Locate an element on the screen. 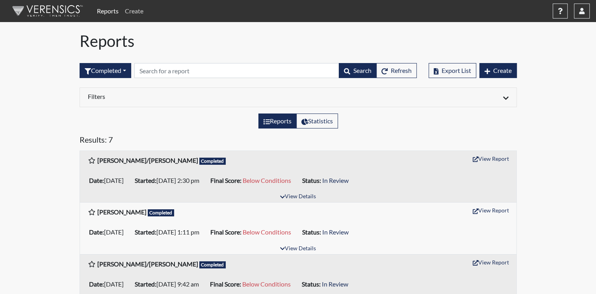  div: Click to expand/collapse filters is located at coordinates (298, 97).